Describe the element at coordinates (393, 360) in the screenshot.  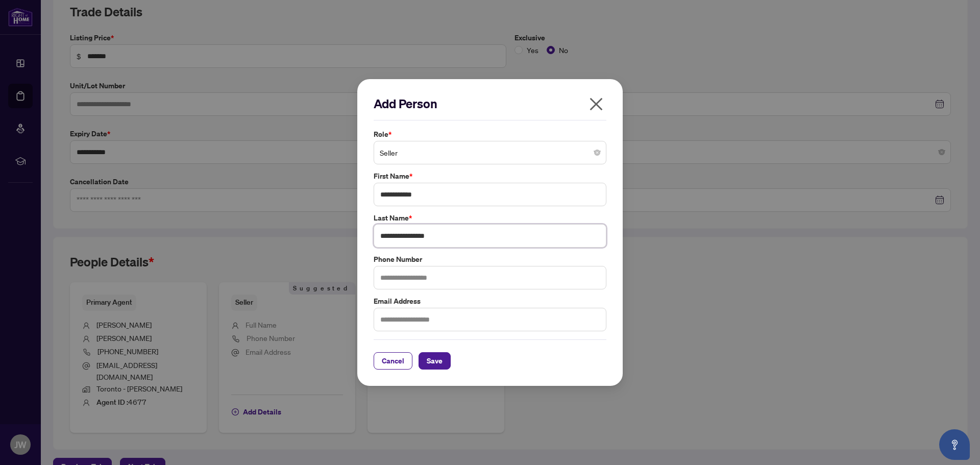
I see `span: Cancel` at that location.